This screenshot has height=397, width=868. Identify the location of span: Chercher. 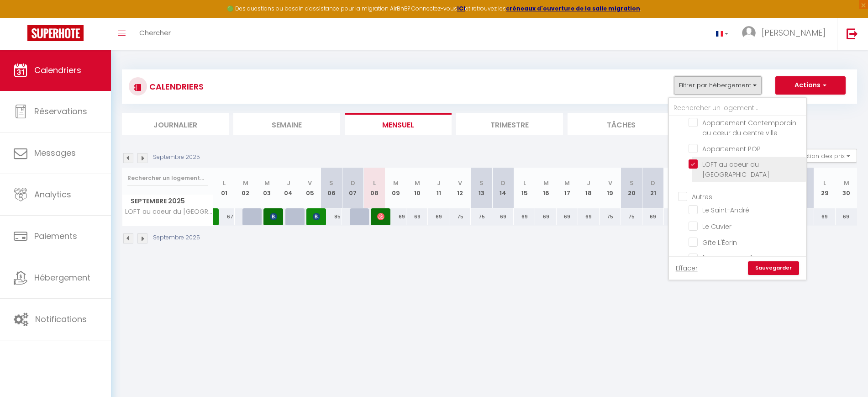
(155, 32).